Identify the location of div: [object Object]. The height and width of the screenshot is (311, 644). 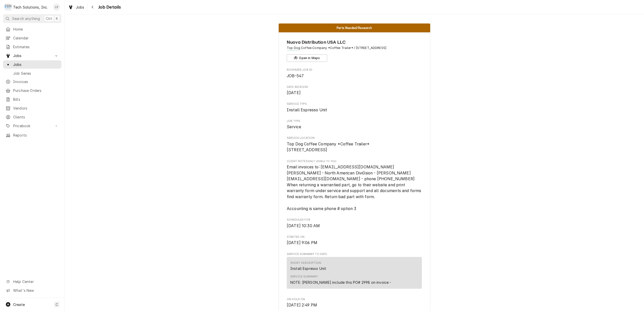
(354, 186).